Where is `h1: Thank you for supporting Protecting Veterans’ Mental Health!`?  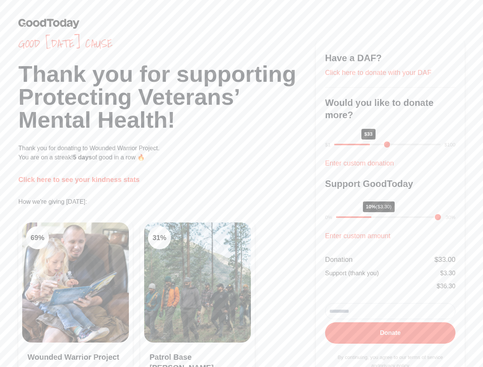 h1: Thank you for supporting Protecting Veterans’ Mental Health! is located at coordinates (167, 97).